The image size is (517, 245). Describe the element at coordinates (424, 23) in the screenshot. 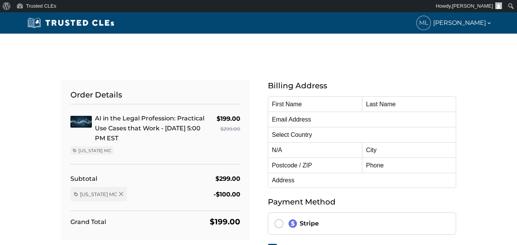

I see `span: ML` at that location.